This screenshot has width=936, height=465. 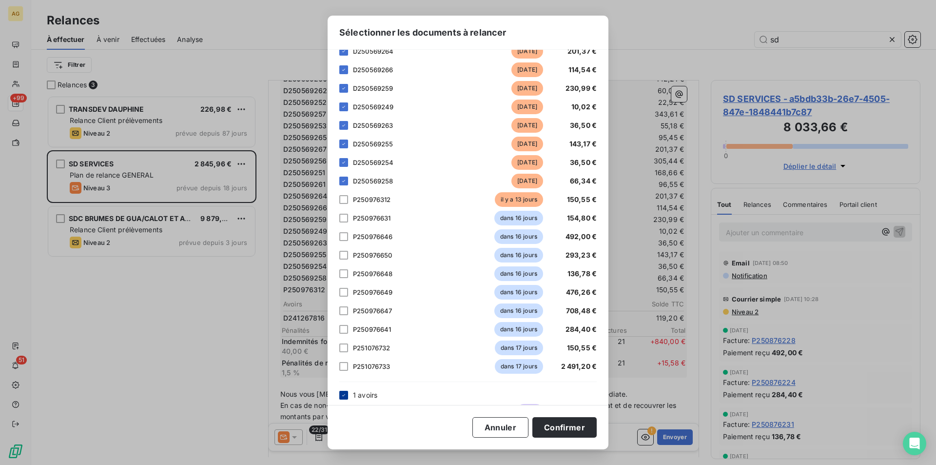 I want to click on span: D250569259, so click(x=373, y=88).